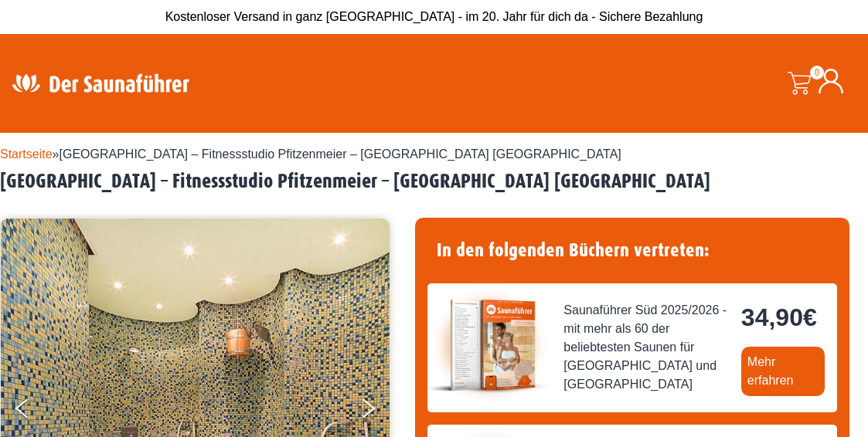 This screenshot has width=868, height=437. What do you see at coordinates (378, 412) in the screenshot?
I see `button: Next` at bounding box center [378, 412].